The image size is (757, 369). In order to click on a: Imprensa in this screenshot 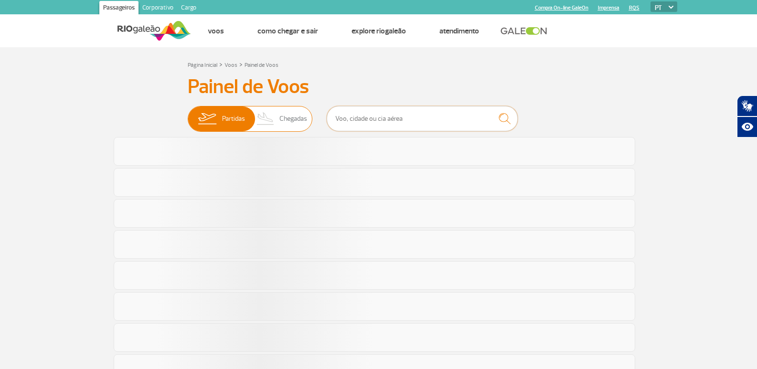, I will do `click(609, 8)`.